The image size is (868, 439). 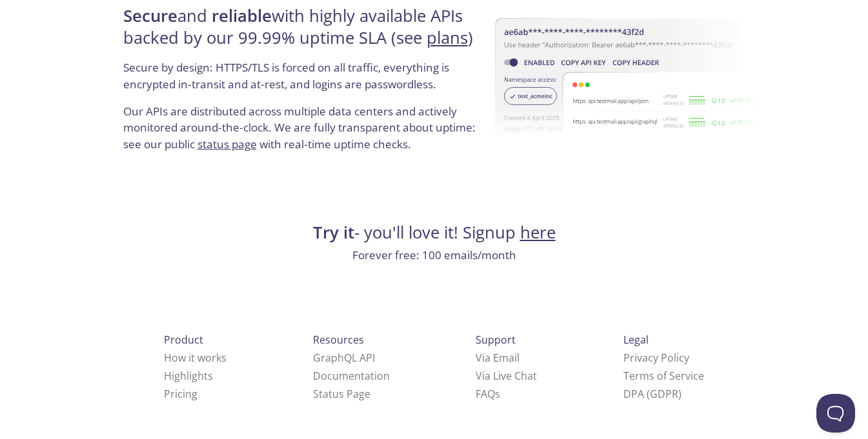 I want to click on h4: and with highly available APIs backed by our 99.99% uptime SLA (see ), so click(x=302, y=32).